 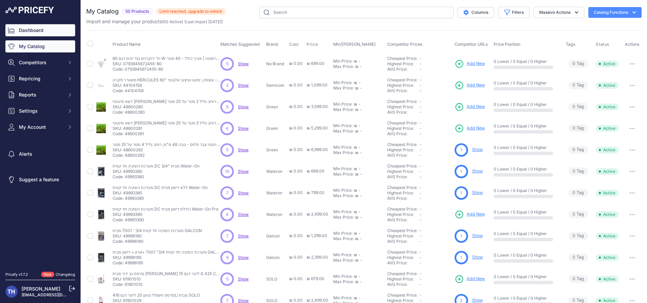 What do you see at coordinates (315, 193) in the screenshot?
I see `span: ₪ 799.00` at bounding box center [315, 193].